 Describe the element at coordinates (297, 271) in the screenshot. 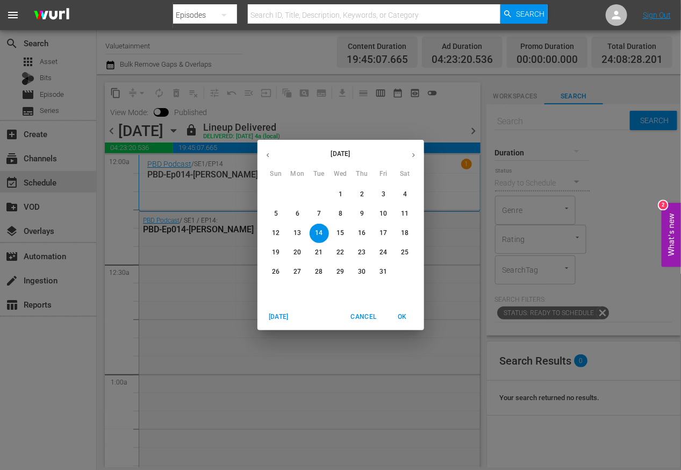

I see `p: 27` at that location.